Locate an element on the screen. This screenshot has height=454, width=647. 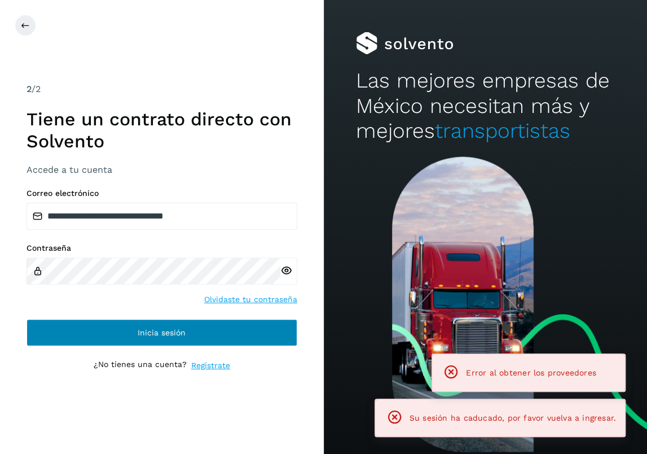
h2: Las mejores empresas de México necesitan más y mejores is located at coordinates (485, 105).